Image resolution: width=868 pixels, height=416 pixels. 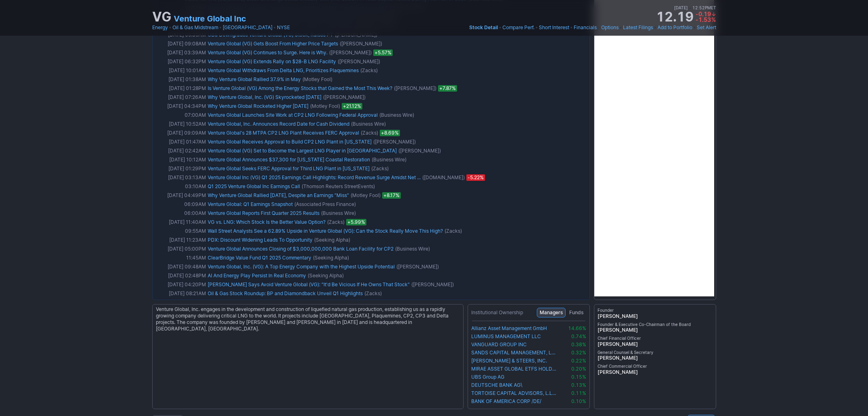 What do you see at coordinates (576, 312) in the screenshot?
I see `span: Funds` at bounding box center [576, 312].